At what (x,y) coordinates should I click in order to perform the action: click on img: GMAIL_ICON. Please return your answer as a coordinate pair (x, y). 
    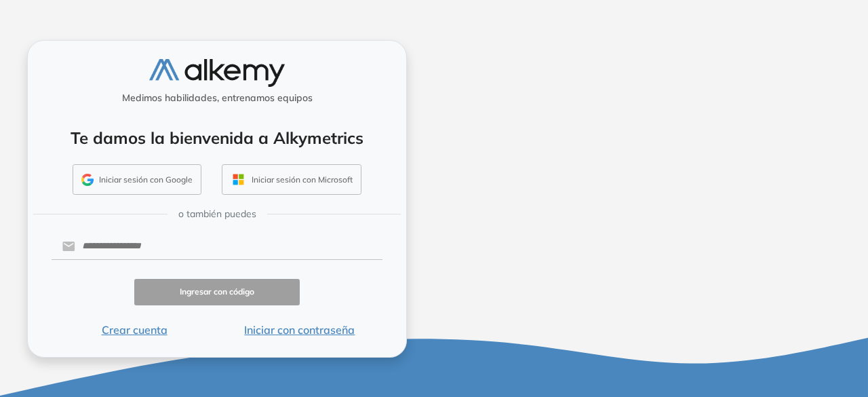
    Looking at the image, I should click on (88, 180).